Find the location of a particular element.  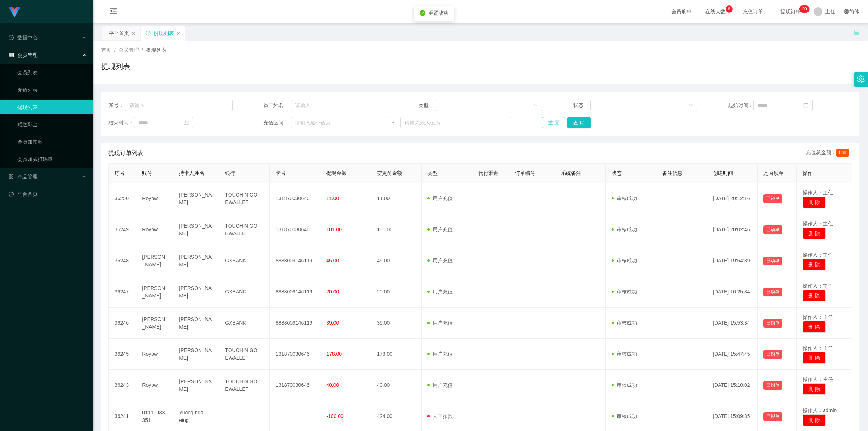

a: 会员列表 is located at coordinates (52, 72).